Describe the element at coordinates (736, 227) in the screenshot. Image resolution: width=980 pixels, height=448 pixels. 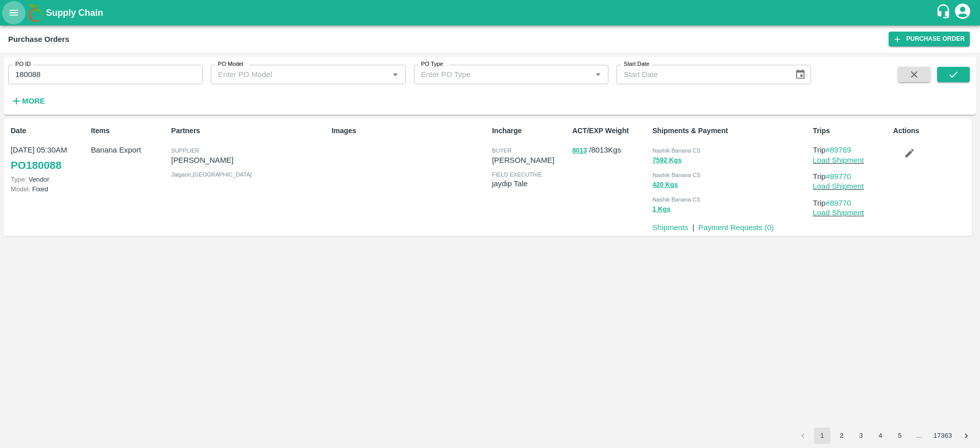
I see `a: Payment Requests (0)` at that location.